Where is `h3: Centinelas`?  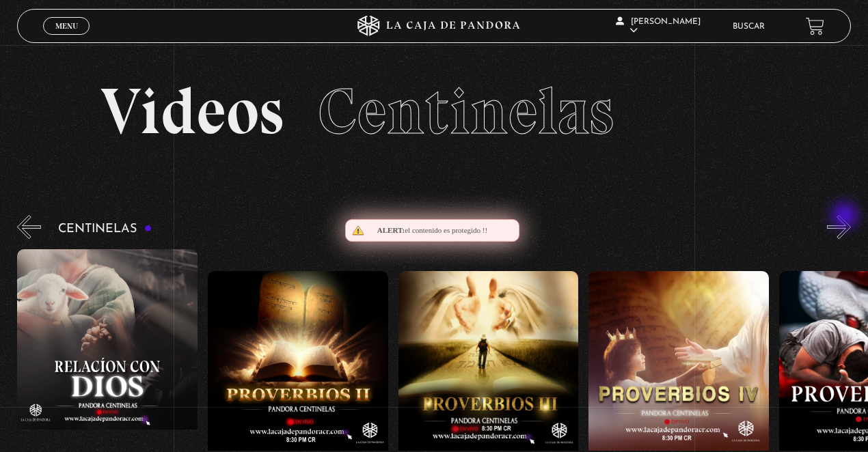 h3: Centinelas is located at coordinates (105, 229).